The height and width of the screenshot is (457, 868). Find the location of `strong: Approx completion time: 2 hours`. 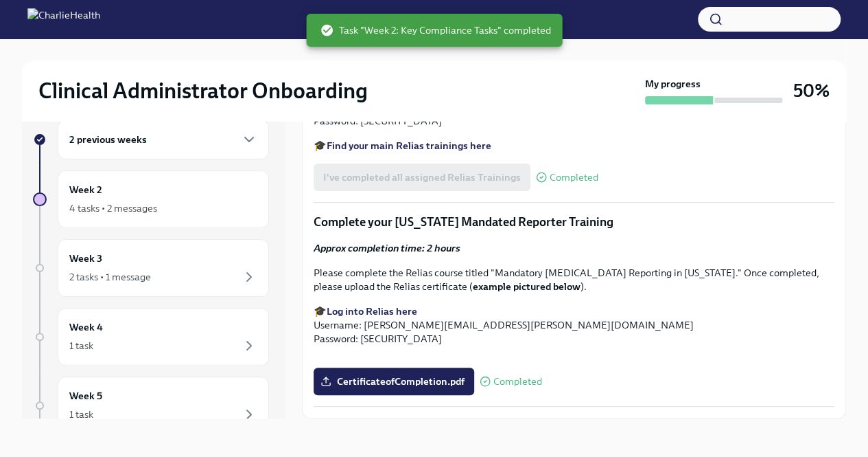

strong: Approx completion time: 2 hours is located at coordinates (387, 248).